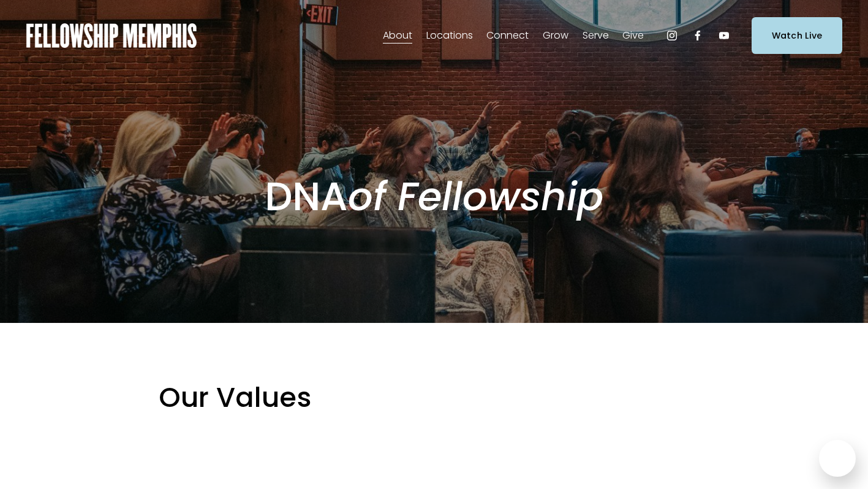 The width and height of the screenshot is (868, 489). Describe the element at coordinates (507, 36) in the screenshot. I see `span: Connect` at that location.